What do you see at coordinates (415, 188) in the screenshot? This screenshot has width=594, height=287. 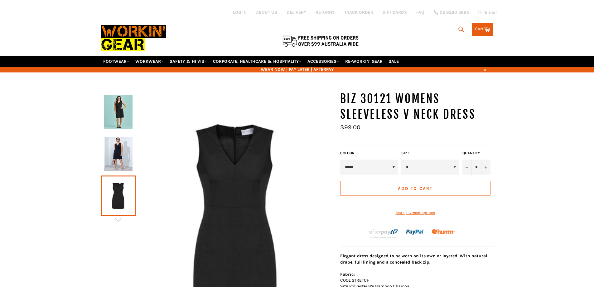 I see `span: Add to Cart` at bounding box center [415, 188].